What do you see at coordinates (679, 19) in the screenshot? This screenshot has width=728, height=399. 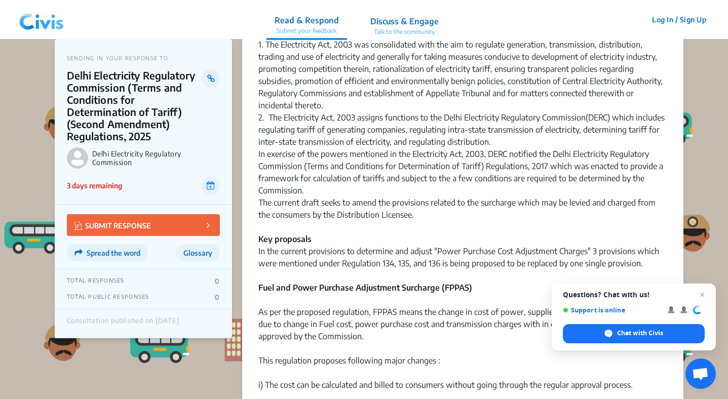 I see `button: Log In / Sign Up` at bounding box center [679, 19].